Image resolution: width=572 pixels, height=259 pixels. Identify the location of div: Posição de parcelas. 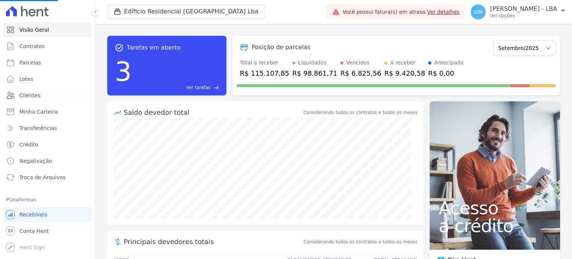
(281, 47).